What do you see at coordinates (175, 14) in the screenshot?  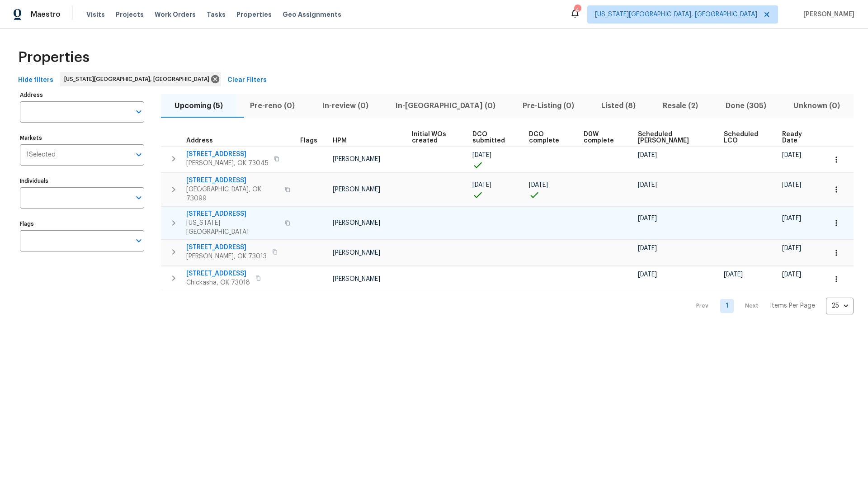 I see `span: Work Orders` at bounding box center [175, 14].